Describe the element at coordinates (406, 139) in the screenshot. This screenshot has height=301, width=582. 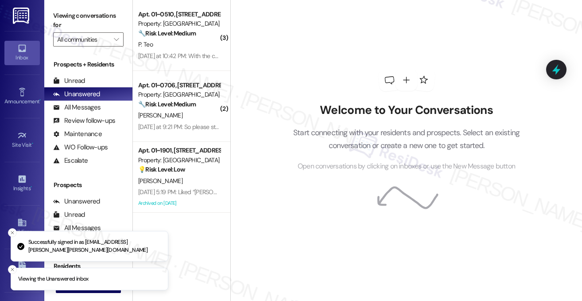
I see `p: Start connecting with your residents and prospects. Select an existing conversation or create a n...` at that location.